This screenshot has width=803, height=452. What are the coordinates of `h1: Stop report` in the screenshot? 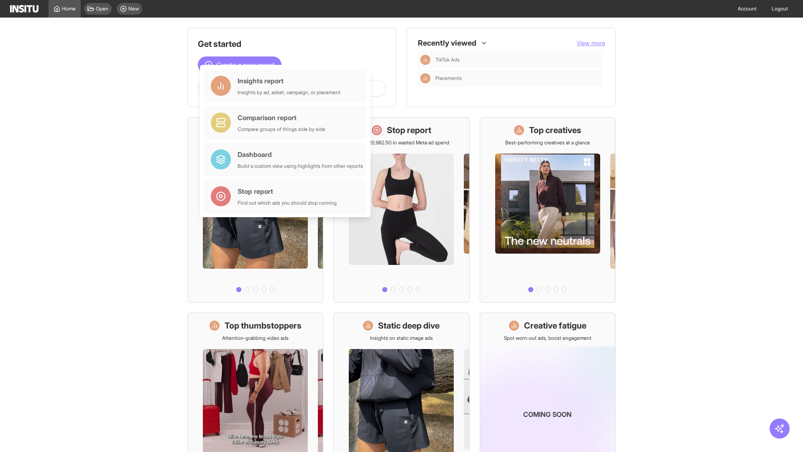 It's located at (409, 130).